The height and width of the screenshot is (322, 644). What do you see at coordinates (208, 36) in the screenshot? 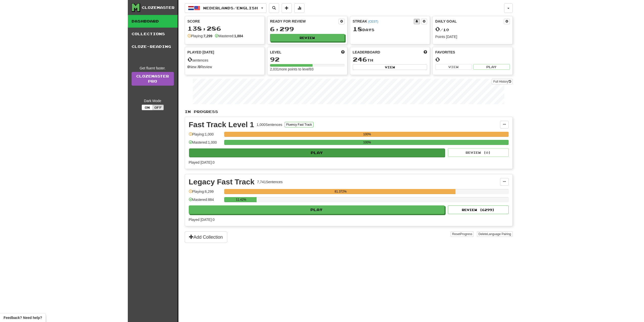
I see `strong: 7,299` at bounding box center [208, 36].